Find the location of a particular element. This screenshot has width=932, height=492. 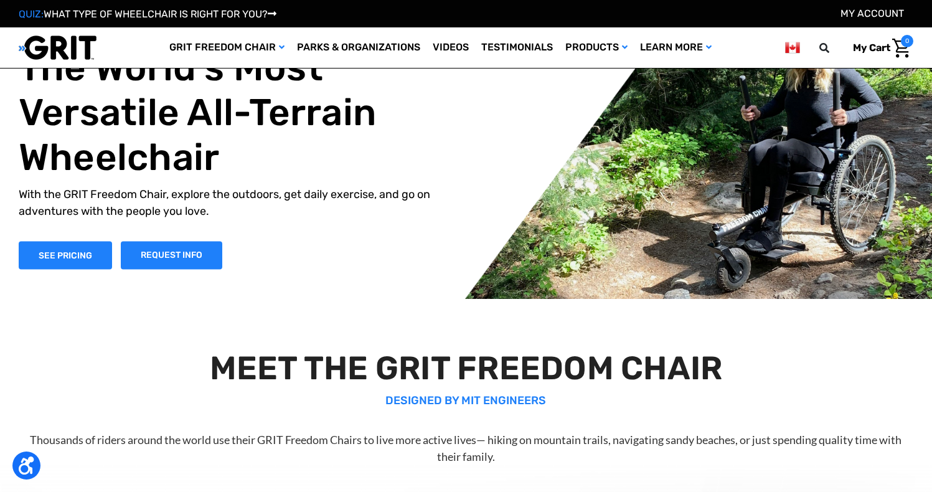

h2: MEET THE GRIT FREEDOM CHAIR is located at coordinates (466, 368).